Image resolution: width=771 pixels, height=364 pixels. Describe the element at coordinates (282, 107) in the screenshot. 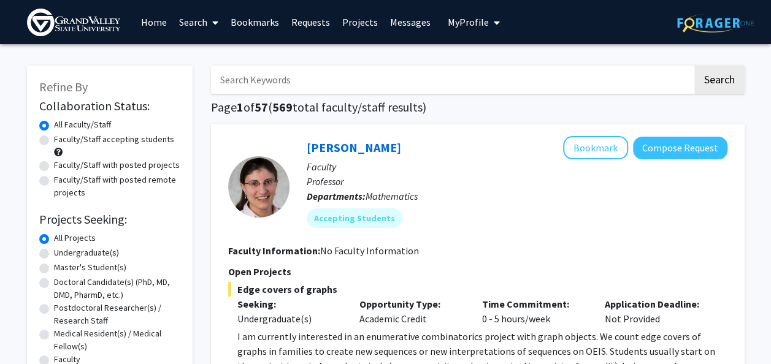

I see `span: 569` at that location.